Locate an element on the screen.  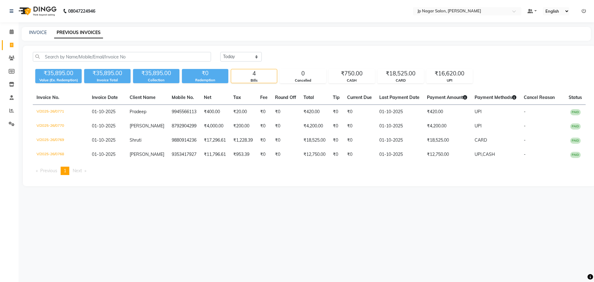
span: Current Due is located at coordinates (360, 97).